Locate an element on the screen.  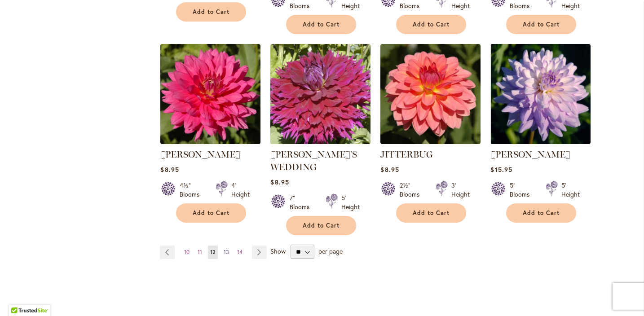
a: 13 is located at coordinates (226, 252).